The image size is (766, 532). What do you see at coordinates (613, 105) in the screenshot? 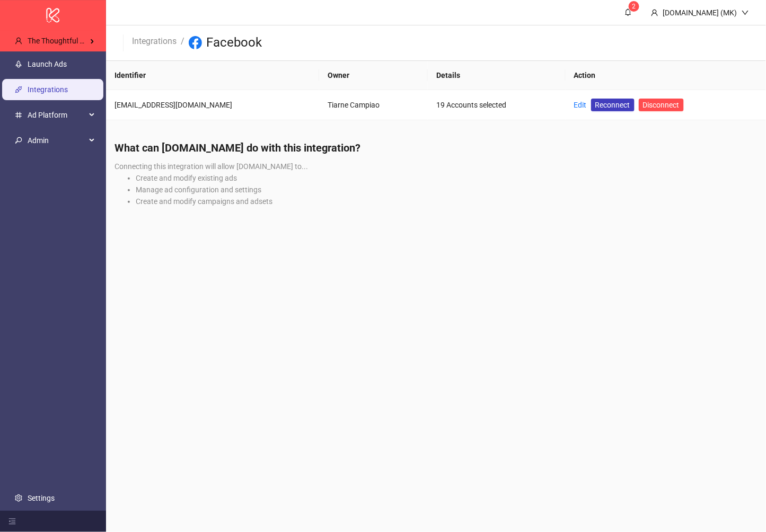
I see `a: Reconnect` at bounding box center [613, 105].